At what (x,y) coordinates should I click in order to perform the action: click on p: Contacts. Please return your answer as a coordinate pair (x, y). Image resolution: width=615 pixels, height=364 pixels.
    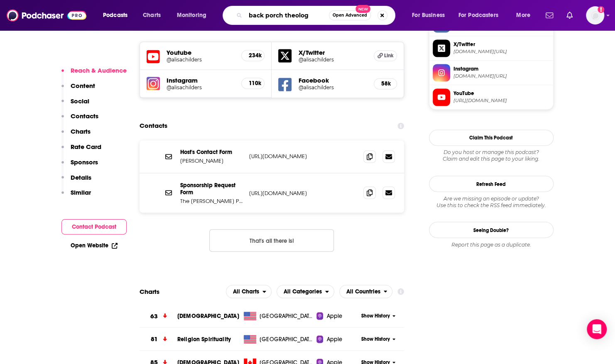
    Looking at the image, I should click on (84, 116).